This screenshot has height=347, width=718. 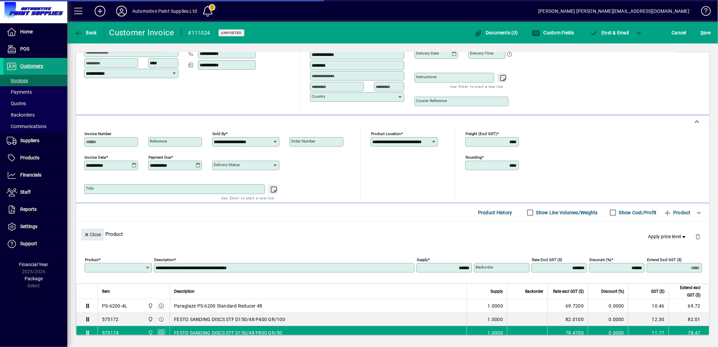 What do you see at coordinates (31, 175) in the screenshot?
I see `span: Financials` at bounding box center [31, 175].